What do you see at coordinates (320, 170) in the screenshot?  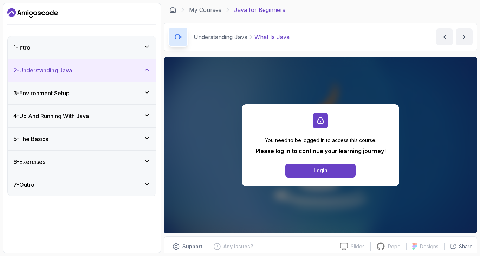 I see `a: Login` at bounding box center [320, 170].